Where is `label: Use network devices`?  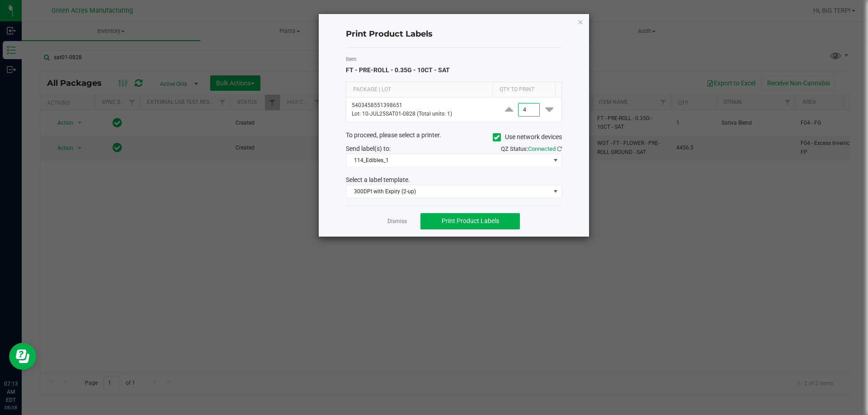
label: Use network devices is located at coordinates (527, 137).